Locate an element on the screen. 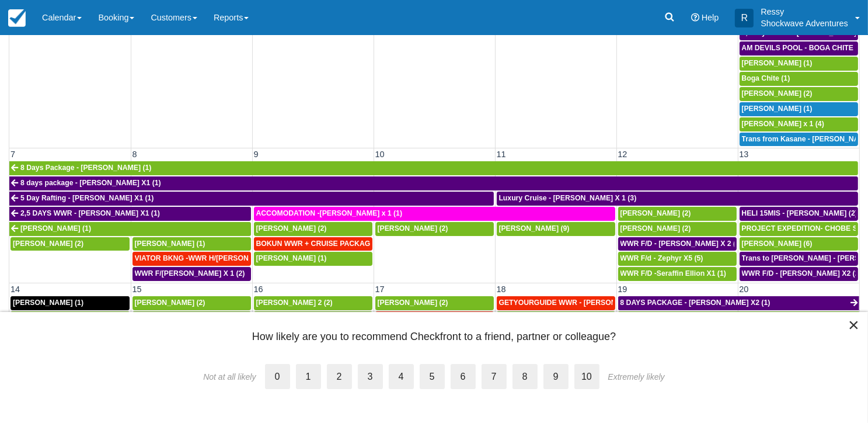 Image resolution: width=868 pixels, height=423 pixels. span: 11 is located at coordinates (502, 155).